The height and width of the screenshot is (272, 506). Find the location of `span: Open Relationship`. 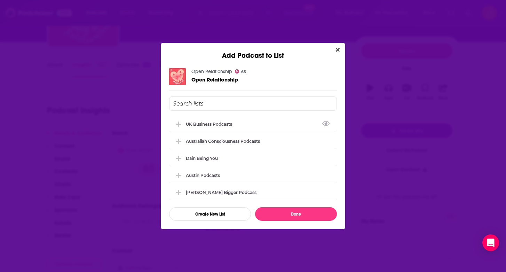

span: Open Relationship is located at coordinates (215, 79).